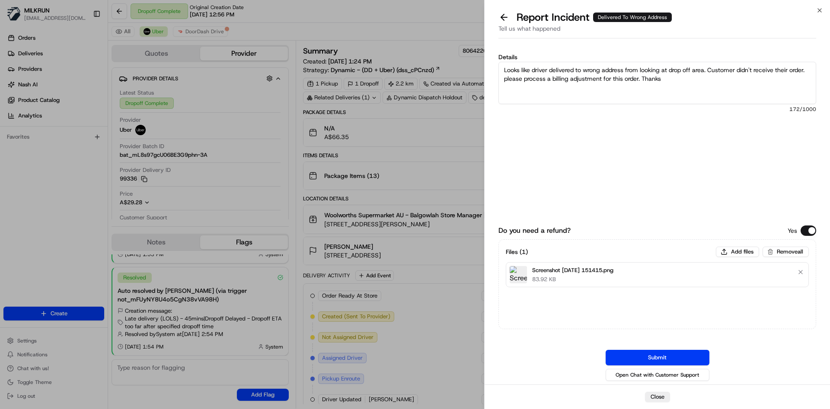 The width and height of the screenshot is (830, 409). I want to click on img: Screenshot 2025-08-24 151415.png, so click(518, 275).